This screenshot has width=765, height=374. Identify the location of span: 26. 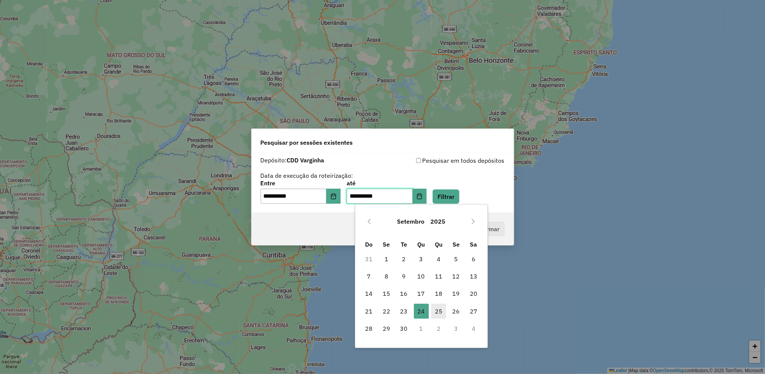
(456, 311).